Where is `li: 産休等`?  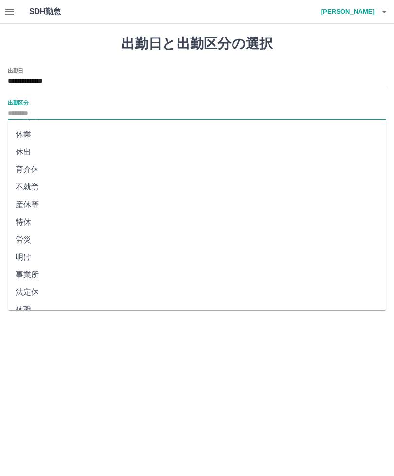
li: 産休等 is located at coordinates (197, 204).